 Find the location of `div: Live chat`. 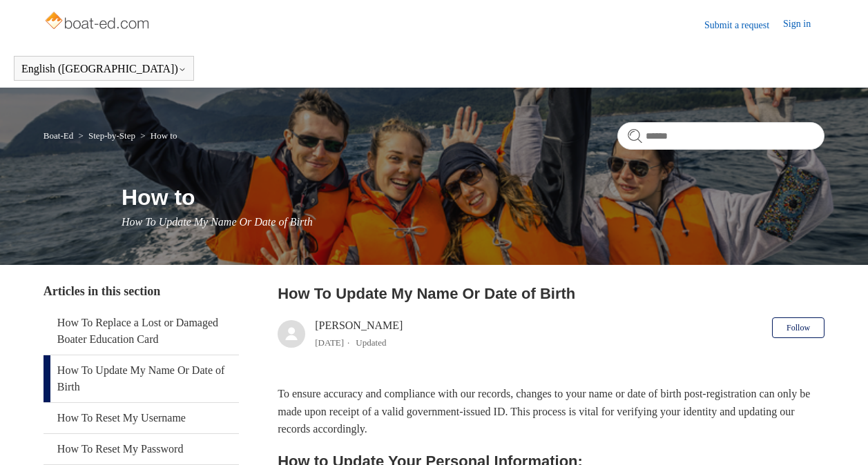

div: Live chat is located at coordinates (840, 437).